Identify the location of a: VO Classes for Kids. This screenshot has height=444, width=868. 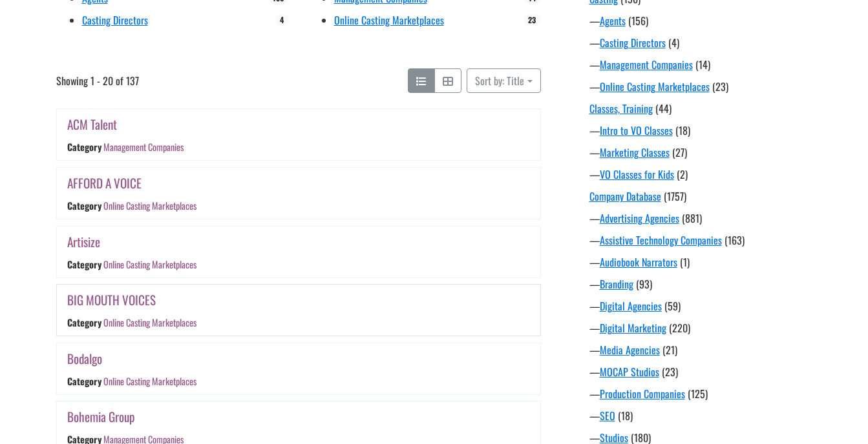
(637, 174).